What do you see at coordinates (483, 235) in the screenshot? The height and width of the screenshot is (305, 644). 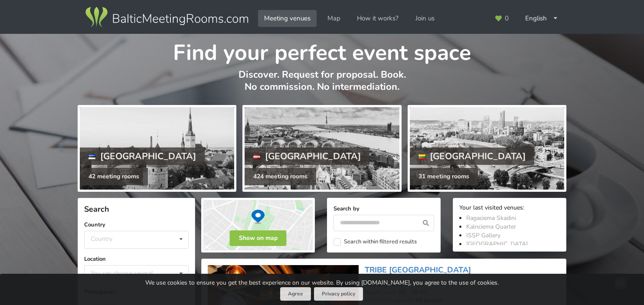 I see `a: ISSP Gallery` at bounding box center [483, 235].